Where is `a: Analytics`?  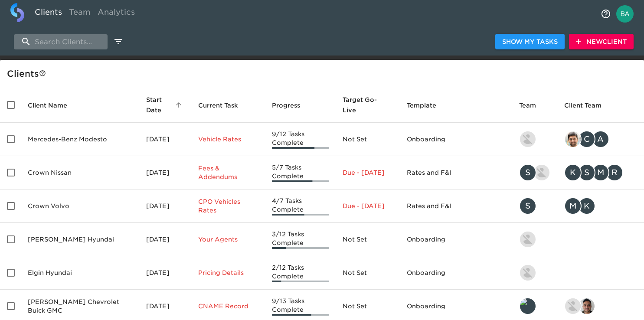 a: Analytics is located at coordinates (116, 13).